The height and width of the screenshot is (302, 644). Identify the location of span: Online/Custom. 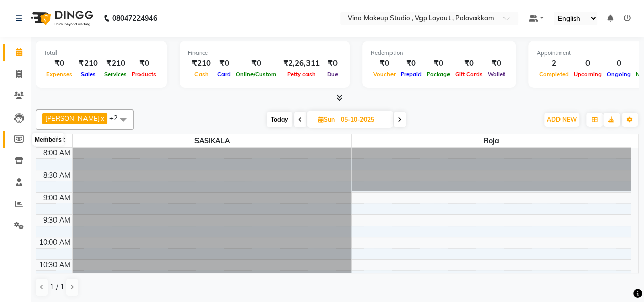
(256, 75).